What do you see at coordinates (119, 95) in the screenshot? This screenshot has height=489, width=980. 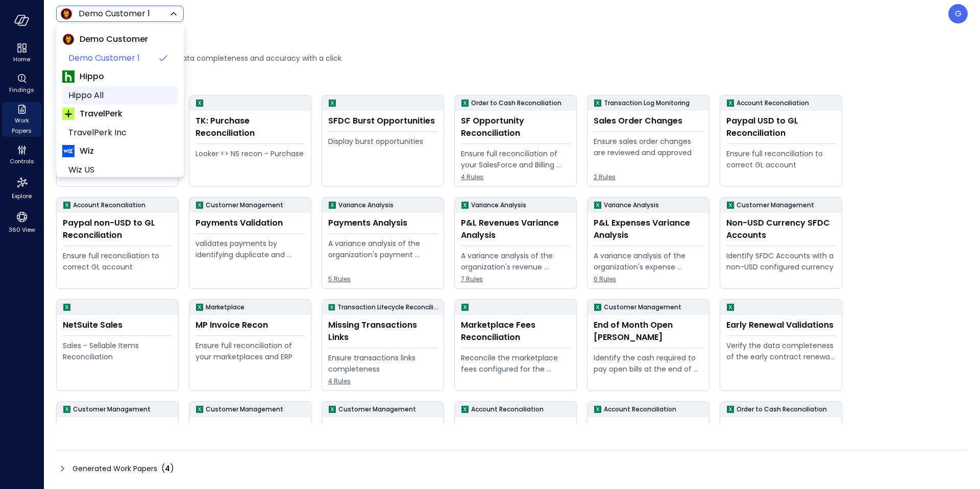 I see `span: Hippo All` at bounding box center [119, 95].